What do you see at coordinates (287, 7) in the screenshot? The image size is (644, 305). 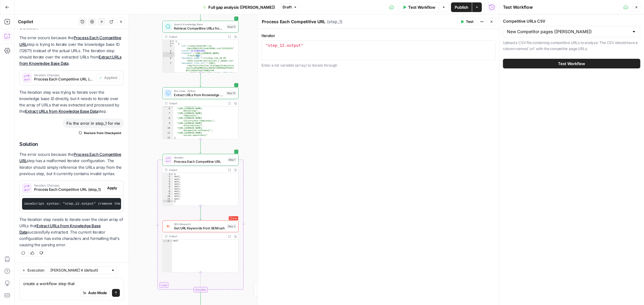 I see `span: Draft` at bounding box center [287, 7].